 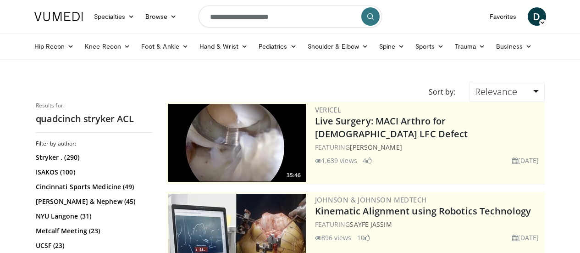 What do you see at coordinates (237, 143) in the screenshot?
I see `a: 35:46` at bounding box center [237, 143].